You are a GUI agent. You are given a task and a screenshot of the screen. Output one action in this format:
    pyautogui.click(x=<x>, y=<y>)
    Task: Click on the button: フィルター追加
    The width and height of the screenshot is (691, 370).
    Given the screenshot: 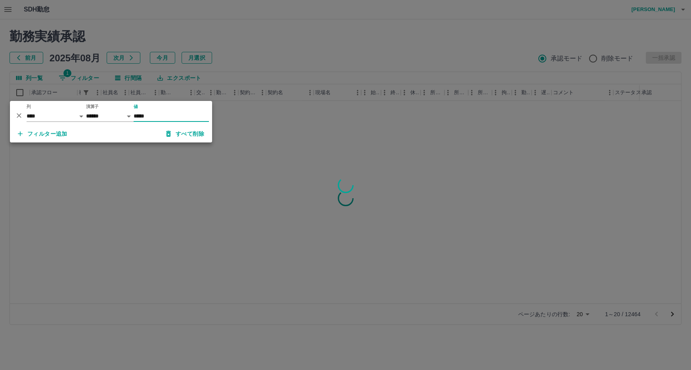 What is the action you would take?
    pyautogui.click(x=42, y=134)
    